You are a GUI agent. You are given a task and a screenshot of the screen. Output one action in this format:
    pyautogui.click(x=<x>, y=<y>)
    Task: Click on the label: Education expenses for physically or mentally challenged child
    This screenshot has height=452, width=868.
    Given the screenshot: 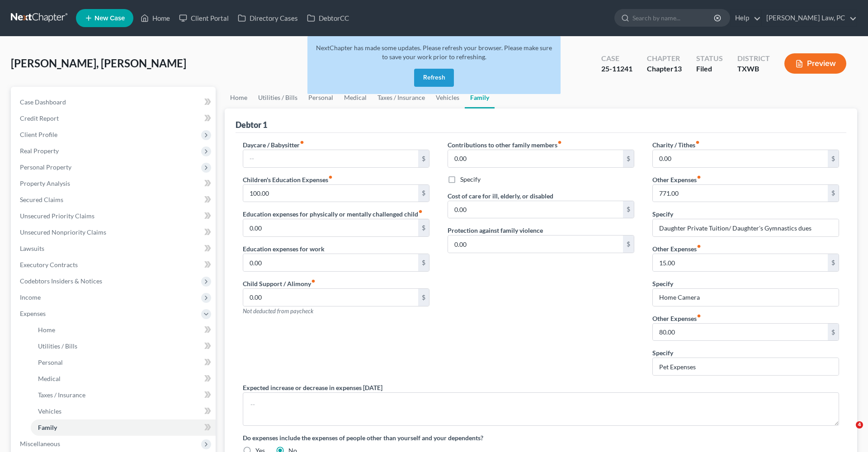 What is the action you would take?
    pyautogui.click(x=333, y=214)
    